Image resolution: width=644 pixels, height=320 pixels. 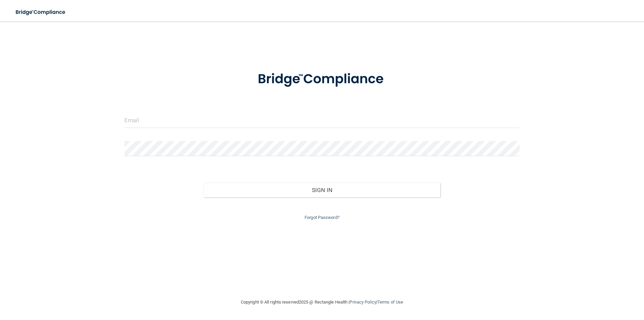 What do you see at coordinates (322, 217) in the screenshot?
I see `a: Forgot Password?` at bounding box center [322, 217].